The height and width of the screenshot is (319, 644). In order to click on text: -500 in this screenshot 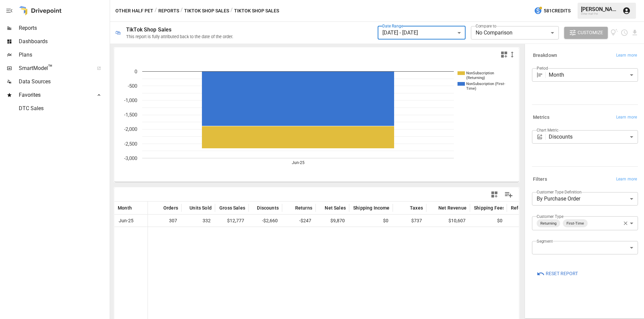, I will do `click(132, 86)`.